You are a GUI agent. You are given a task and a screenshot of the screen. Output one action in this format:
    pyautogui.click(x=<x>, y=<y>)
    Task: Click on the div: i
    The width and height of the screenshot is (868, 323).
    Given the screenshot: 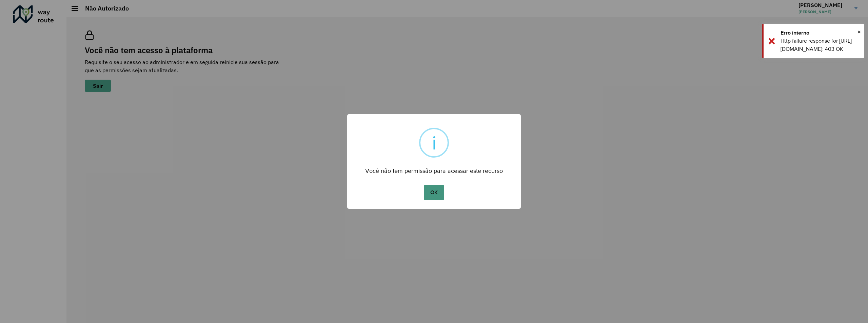 What is the action you would take?
    pyautogui.click(x=434, y=143)
    